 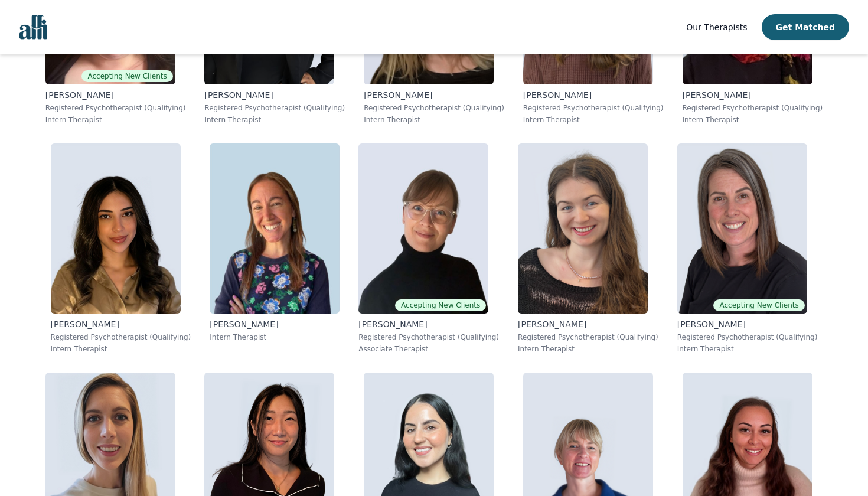 What do you see at coordinates (274, 229) in the screenshot?
I see `img: Naomi_Tessler` at bounding box center [274, 229].